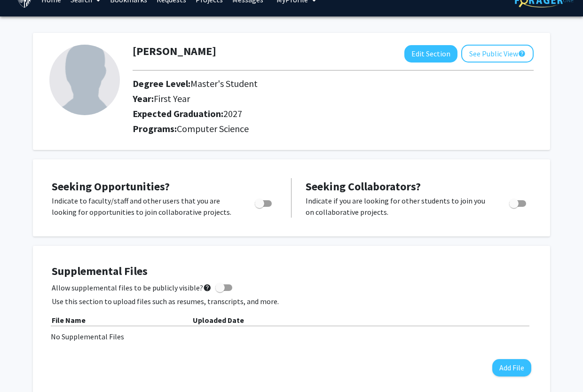  I want to click on button: Edit Section, so click(431, 54).